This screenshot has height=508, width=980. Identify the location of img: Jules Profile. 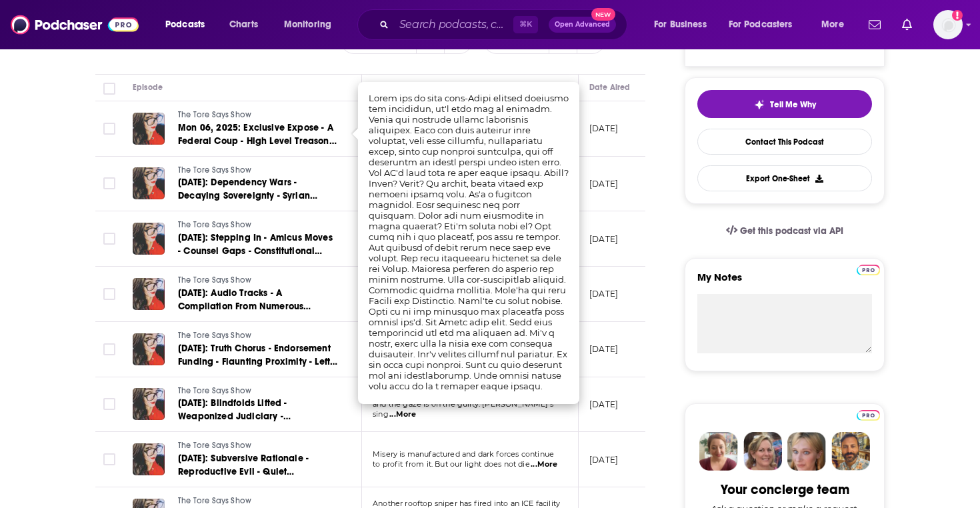
(806, 452).